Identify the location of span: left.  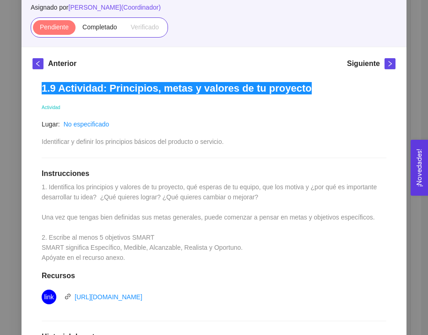
(38, 64).